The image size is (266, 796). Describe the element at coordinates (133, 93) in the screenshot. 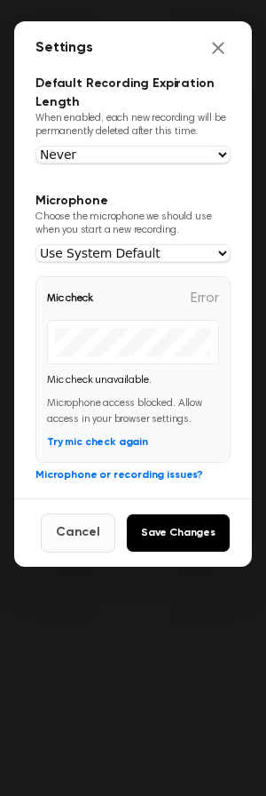

I see `h3: Default Recording Expiration Length` at that location.